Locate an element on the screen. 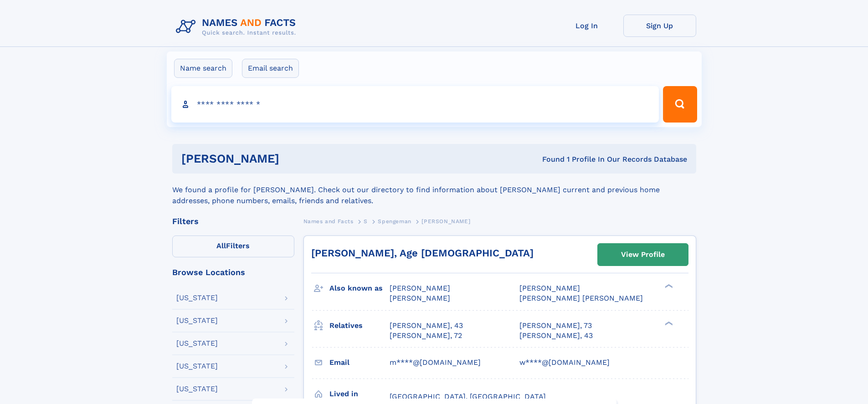  h3: Lived in is located at coordinates (359, 394).